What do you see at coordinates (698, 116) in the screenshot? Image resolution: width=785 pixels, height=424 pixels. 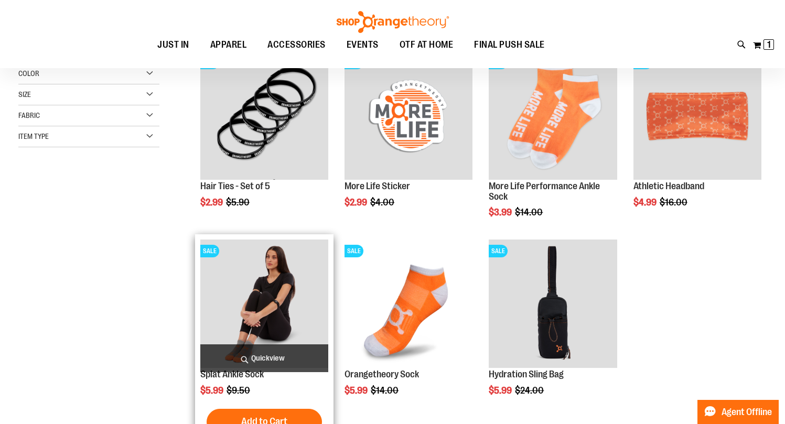 I see `a: Product image for Athletic HeadbandSALE` at bounding box center [698, 116].